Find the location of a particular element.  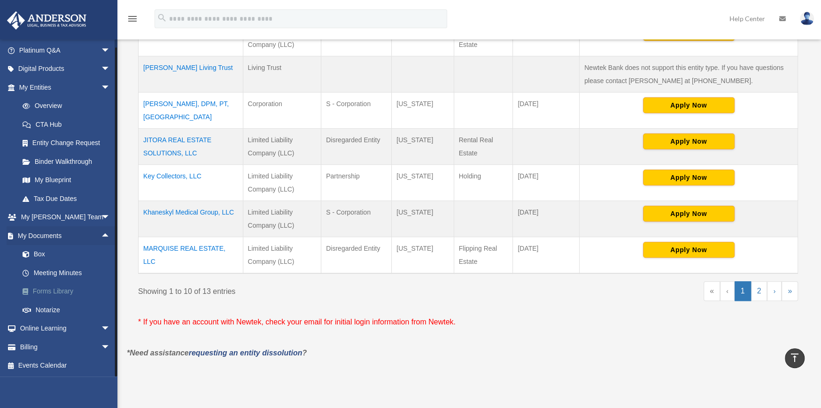

td: Partnership is located at coordinates (356, 182).